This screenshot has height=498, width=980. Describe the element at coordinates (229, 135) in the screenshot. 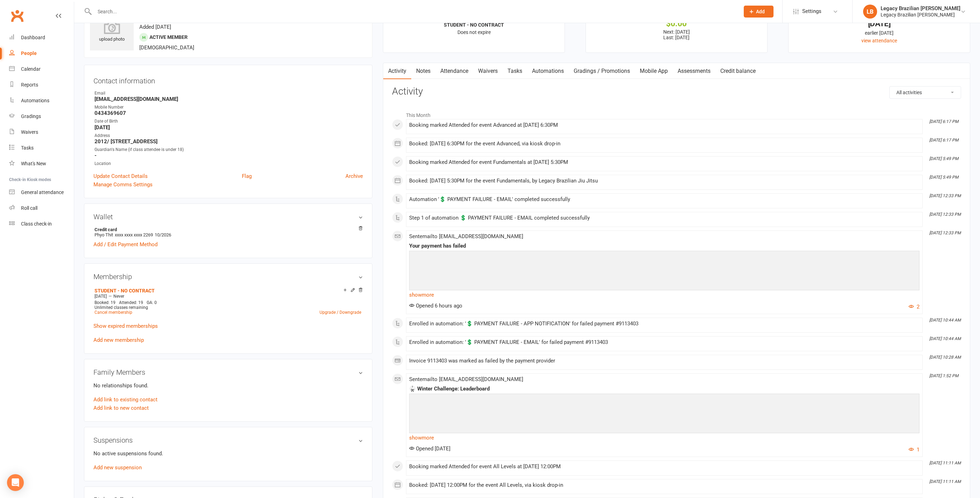

I see `div: Address` at that location.